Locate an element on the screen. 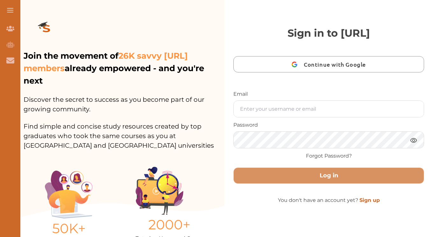 The height and width of the screenshot is (237, 433). img: eye.3286bcf0.webp is located at coordinates (414, 140).